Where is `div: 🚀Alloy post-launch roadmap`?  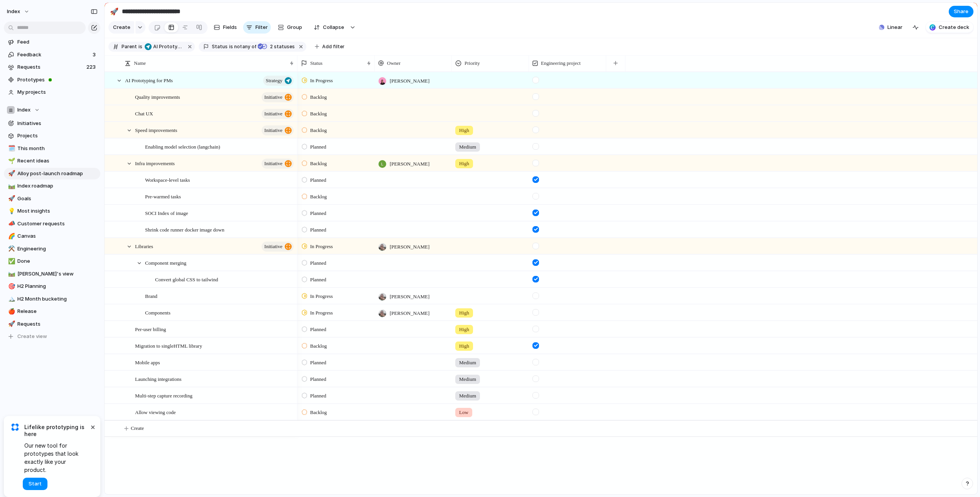
div: 🚀Alloy post-launch roadmap is located at coordinates (52, 174).